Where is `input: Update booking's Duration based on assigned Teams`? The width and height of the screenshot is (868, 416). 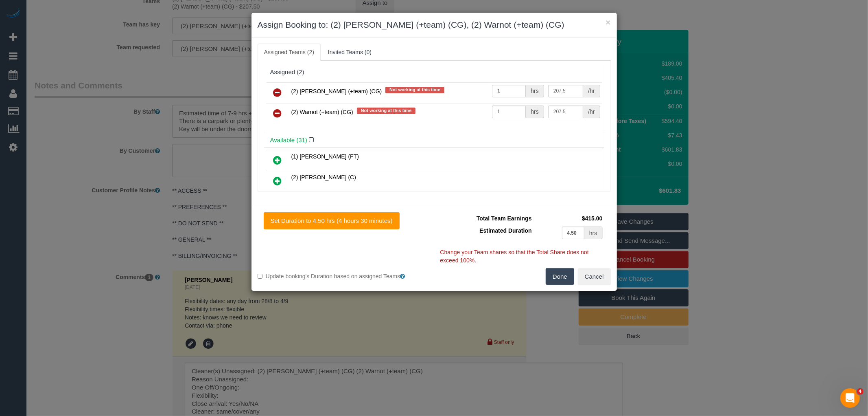 input: Update booking's Duration based on assigned Teams is located at coordinates (260, 276).